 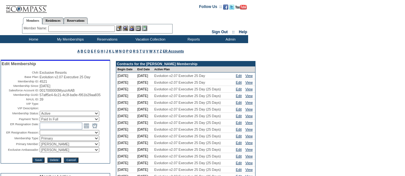 What do you see at coordinates (219, 32) in the screenshot?
I see `a: Sign Out` at bounding box center [219, 32].